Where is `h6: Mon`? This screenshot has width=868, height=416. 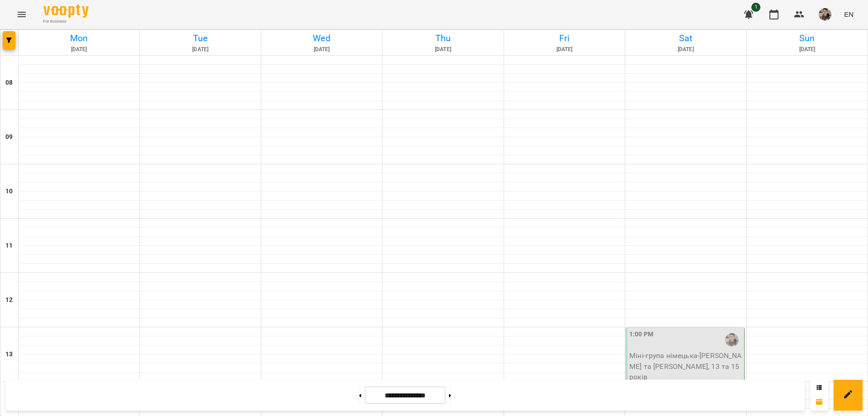
h6: Mon is located at coordinates (79, 38).